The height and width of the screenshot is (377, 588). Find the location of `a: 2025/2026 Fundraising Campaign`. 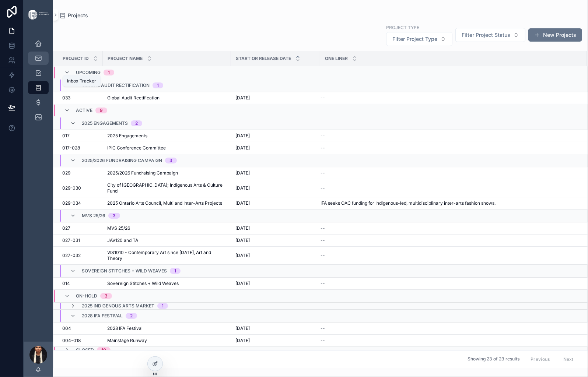

a: 2025/2026 Fundraising Campaign is located at coordinates (167, 173).